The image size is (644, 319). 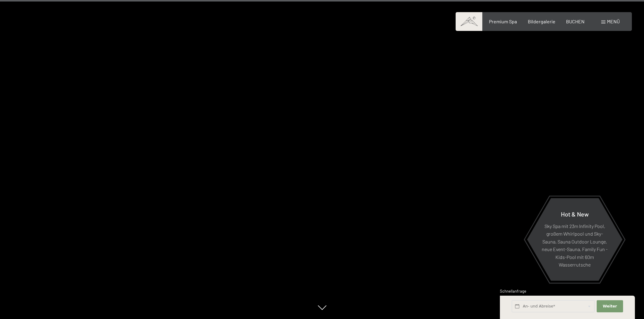 I want to click on button: Weiter, so click(x=610, y=306).